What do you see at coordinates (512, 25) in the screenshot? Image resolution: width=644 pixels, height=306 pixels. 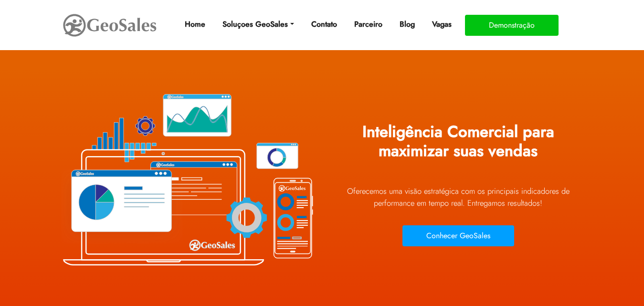 I see `button: Demonstração` at bounding box center [512, 25].